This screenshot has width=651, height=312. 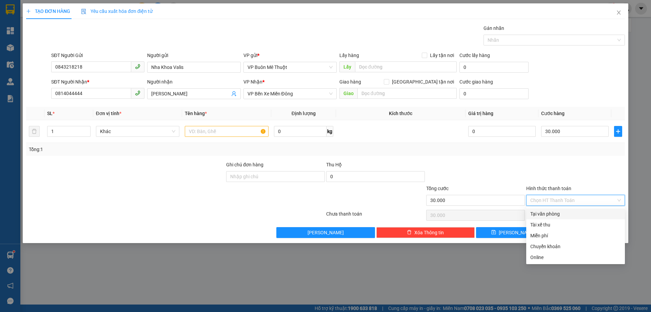 I want to click on span: Giá trị hàng, so click(x=481, y=113).